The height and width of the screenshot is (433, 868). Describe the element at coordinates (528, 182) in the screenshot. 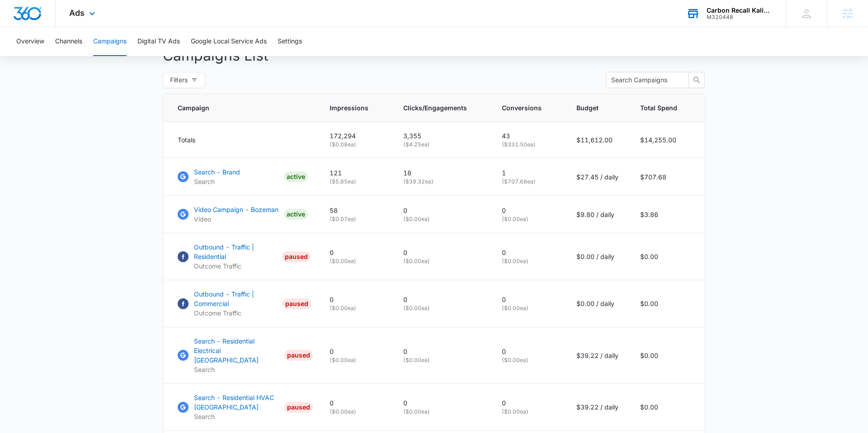

I see `p: ( $707.68 ea)` at that location.